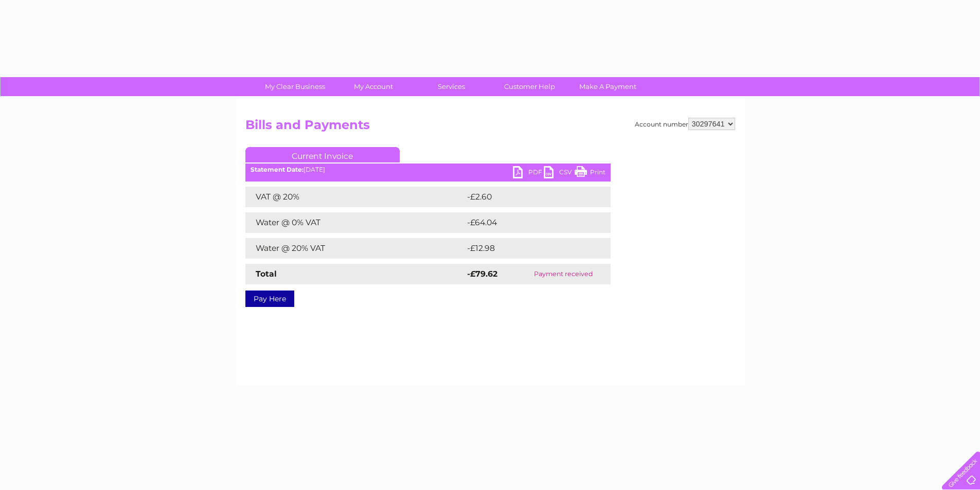 This screenshot has height=490, width=980. I want to click on div: Account number, so click(684, 124).